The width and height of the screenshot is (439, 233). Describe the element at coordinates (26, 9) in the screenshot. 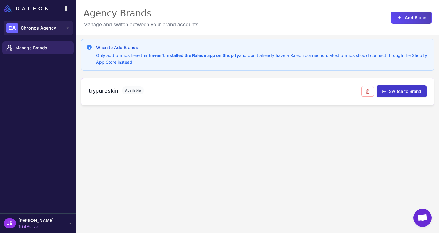

I see `img: Raleon Logo` at that location.